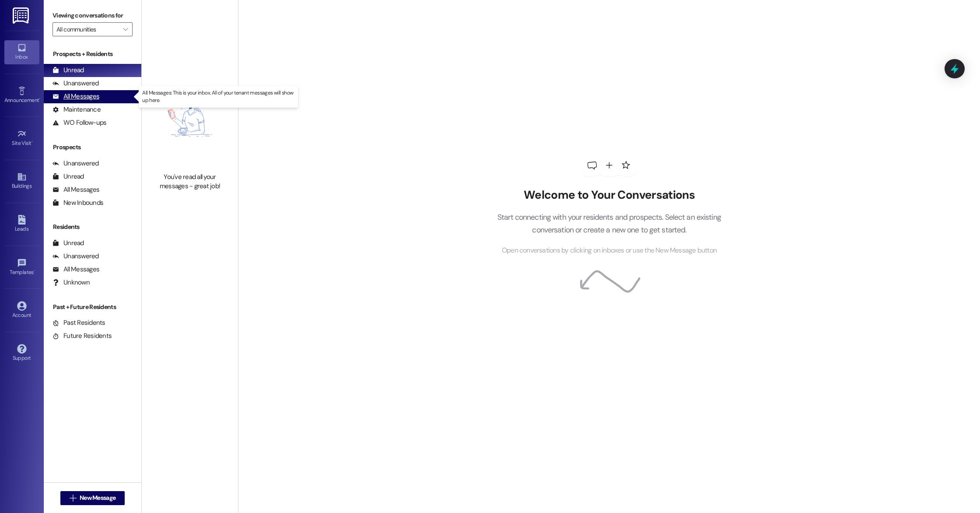 The image size is (980, 513). What do you see at coordinates (78, 322) in the screenshot?
I see `div: Past Residents` at bounding box center [78, 322].